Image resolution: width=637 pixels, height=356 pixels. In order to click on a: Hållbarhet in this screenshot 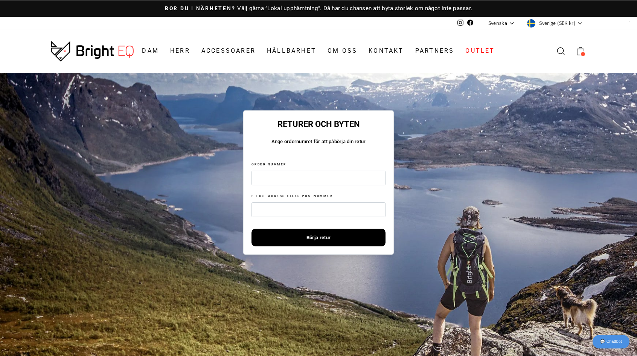, I will do `click(291, 51)`.